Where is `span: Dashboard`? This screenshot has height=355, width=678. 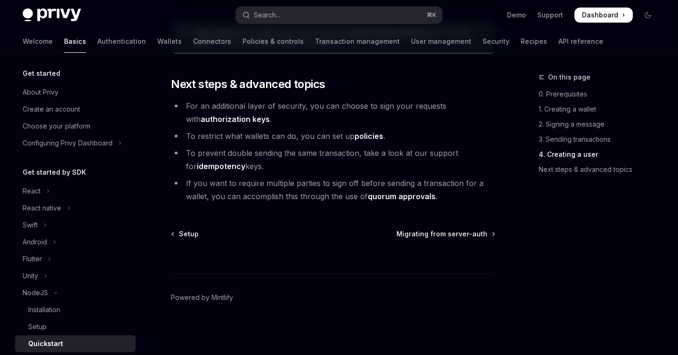
span: Dashboard is located at coordinates (600, 15).